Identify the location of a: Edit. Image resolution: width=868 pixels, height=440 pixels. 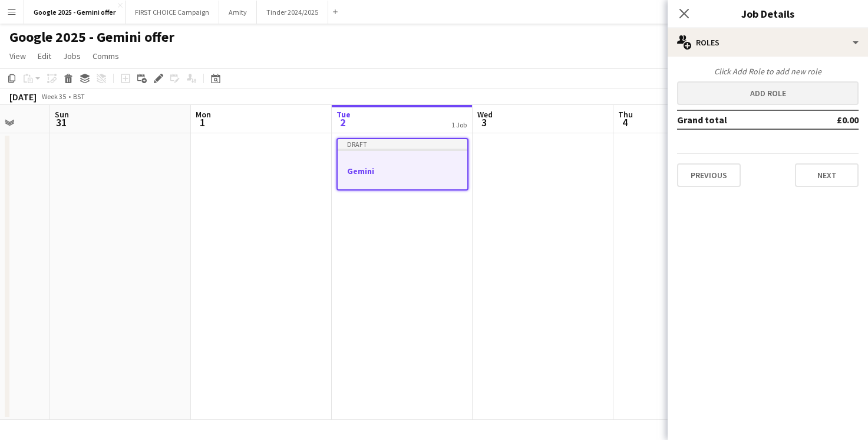
(44, 56).